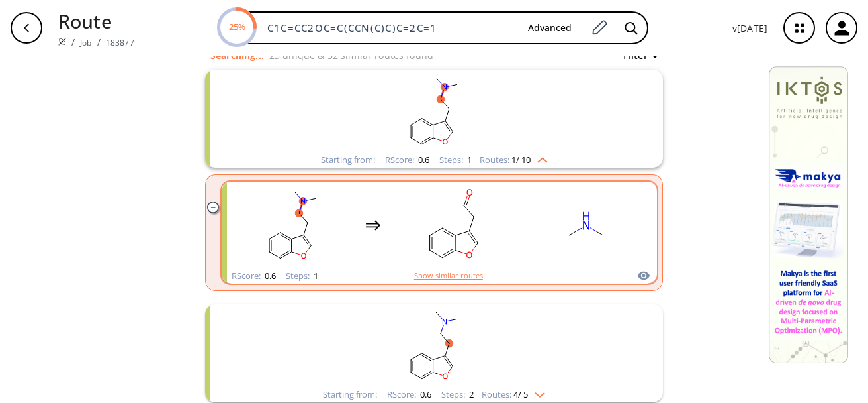 This screenshot has width=868, height=403. Describe the element at coordinates (521, 394) in the screenshot. I see `span: 4 / 5` at that location.